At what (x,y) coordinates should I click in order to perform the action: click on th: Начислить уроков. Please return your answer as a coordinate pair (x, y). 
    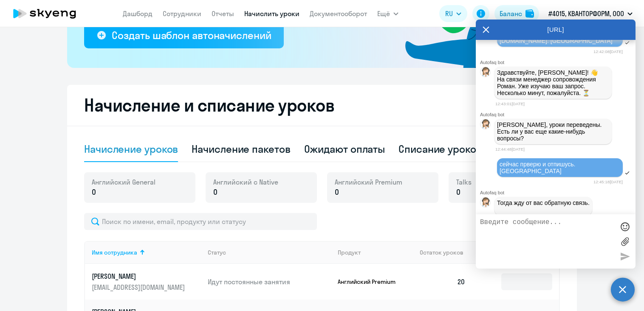
    Looking at the image, I should click on (516, 252).